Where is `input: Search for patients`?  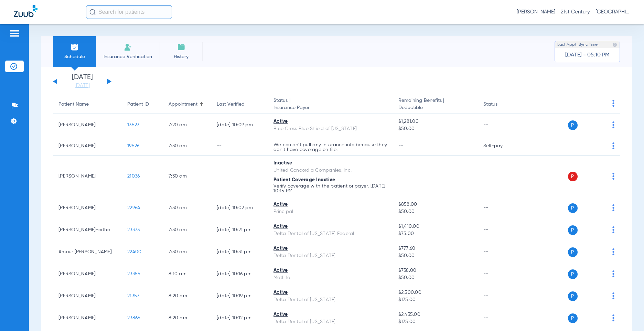 input: Search for patients is located at coordinates (129, 12).